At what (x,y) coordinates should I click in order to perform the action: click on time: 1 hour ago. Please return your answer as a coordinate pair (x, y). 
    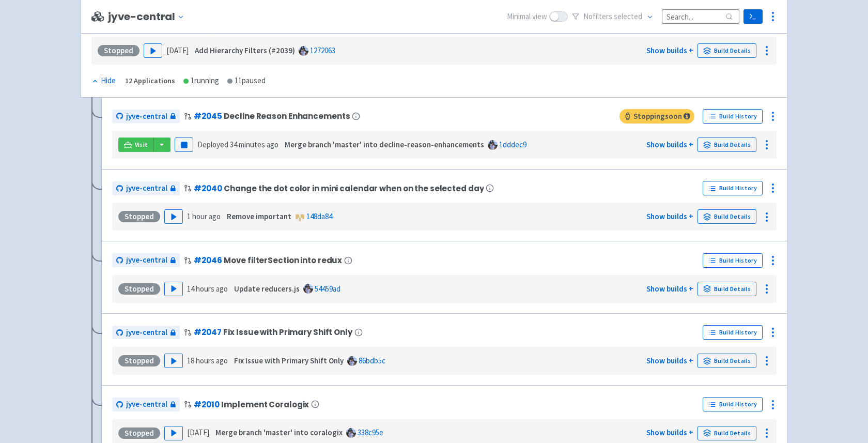
    Looking at the image, I should click on (203, 216).